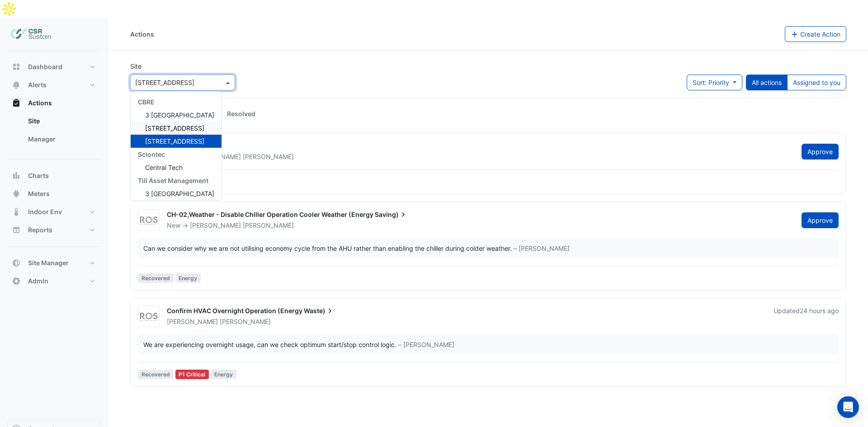 The width and height of the screenshot is (868, 427). I want to click on span: Charts, so click(38, 176).